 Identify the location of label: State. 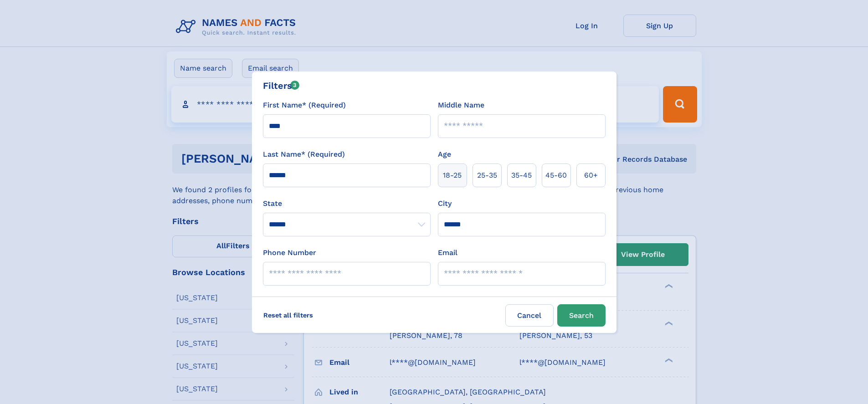
(347, 204).